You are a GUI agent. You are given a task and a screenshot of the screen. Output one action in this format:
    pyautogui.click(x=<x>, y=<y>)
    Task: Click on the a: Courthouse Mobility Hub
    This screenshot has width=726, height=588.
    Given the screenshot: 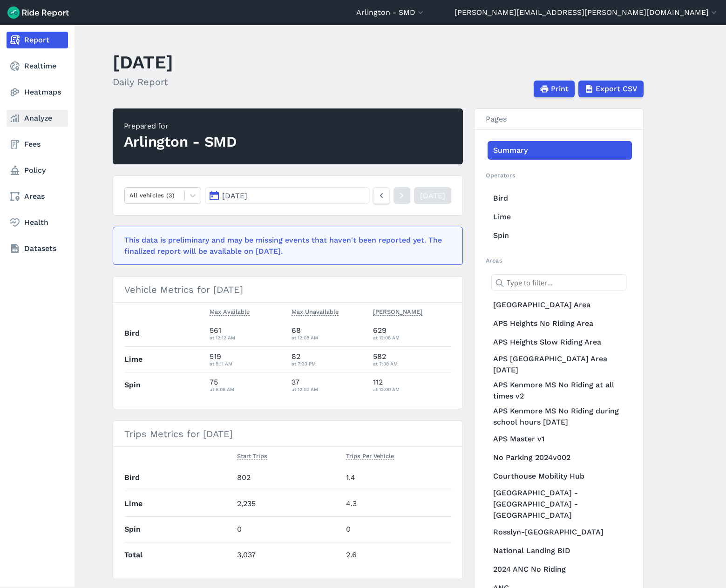 What is the action you would take?
    pyautogui.click(x=559, y=476)
    